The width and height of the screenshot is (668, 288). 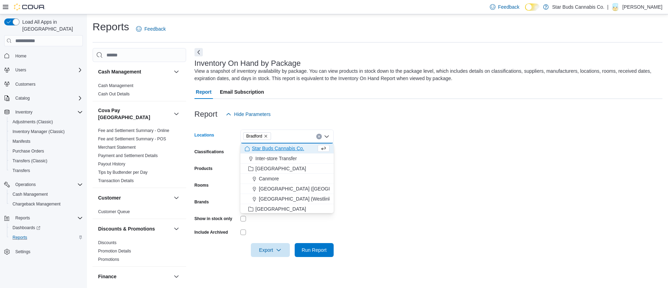 What do you see at coordinates (37, 204) in the screenshot?
I see `a: Chargeback Management` at bounding box center [37, 204].